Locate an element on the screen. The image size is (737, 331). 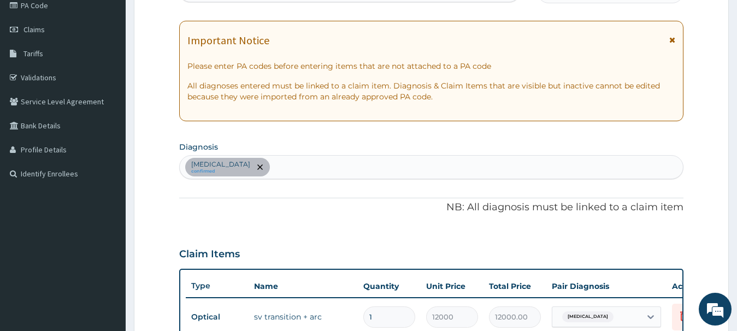
p: NB: All diagnosis must be linked to a claim item is located at coordinates (432, 208).